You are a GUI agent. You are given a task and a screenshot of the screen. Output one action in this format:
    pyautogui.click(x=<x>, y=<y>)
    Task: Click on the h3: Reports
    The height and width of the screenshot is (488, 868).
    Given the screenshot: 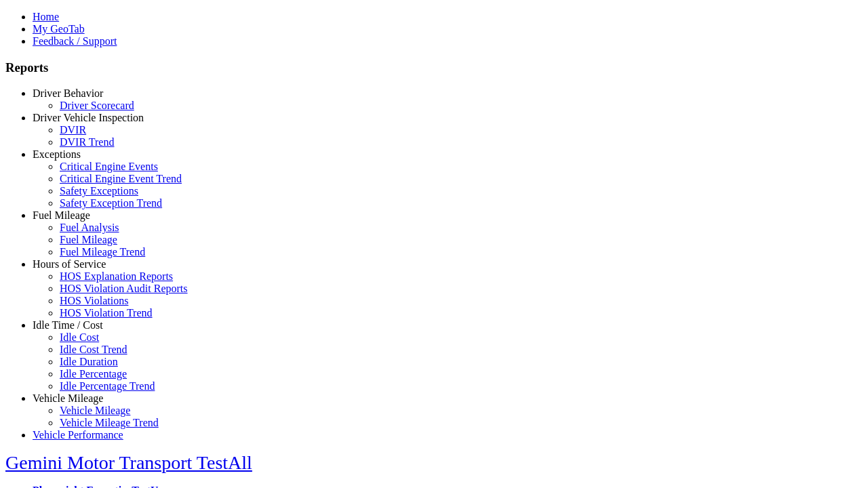 What is the action you would take?
    pyautogui.click(x=434, y=68)
    